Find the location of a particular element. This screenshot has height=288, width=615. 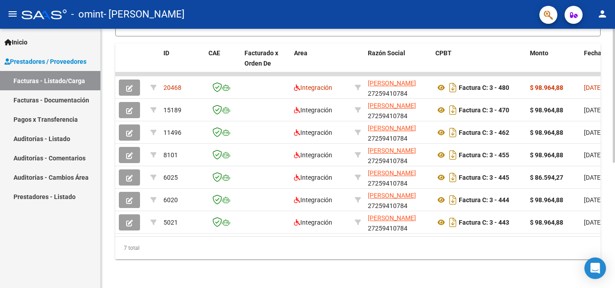

strong: Factura C: 3 - 480 is located at coordinates (484, 88).